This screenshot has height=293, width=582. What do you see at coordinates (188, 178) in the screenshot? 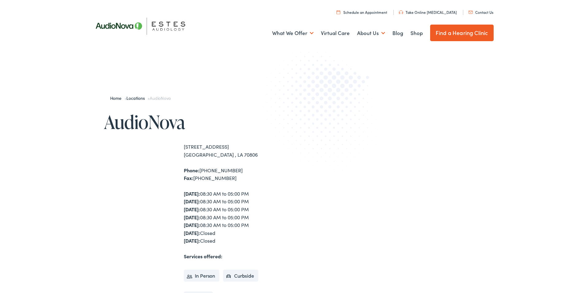
I see `strong: Fax:` at bounding box center [188, 178].